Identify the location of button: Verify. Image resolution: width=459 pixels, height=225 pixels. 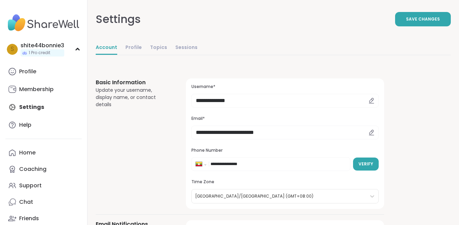
(366, 164).